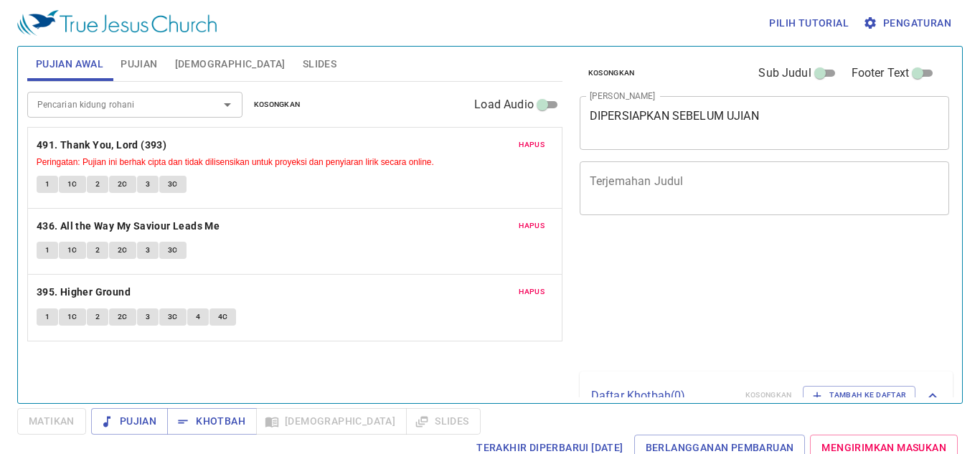  I want to click on div: Daftar Khotbah(0)KosongkanTambah ke Daftar, so click(767, 395).